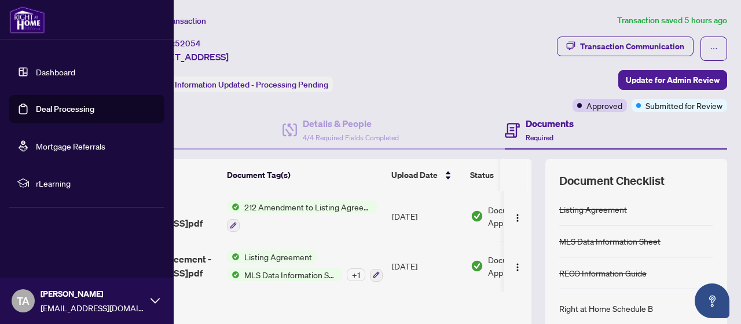  I want to click on span: TA, so click(23, 300).